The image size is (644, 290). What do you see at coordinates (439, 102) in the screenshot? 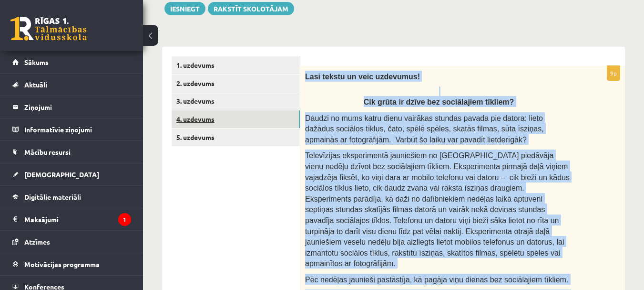
I see `b: Cik grūta ir dzīve bez sociālajiem tīkliem?` at bounding box center [439, 102].